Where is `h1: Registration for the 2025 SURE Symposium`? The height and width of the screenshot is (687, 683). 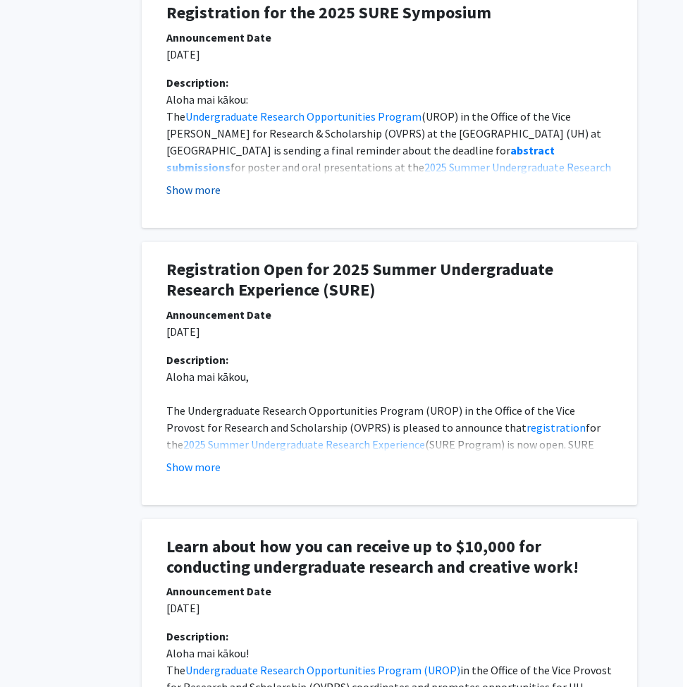
h1: Registration for the 2025 SURE Symposium is located at coordinates (389, 13).